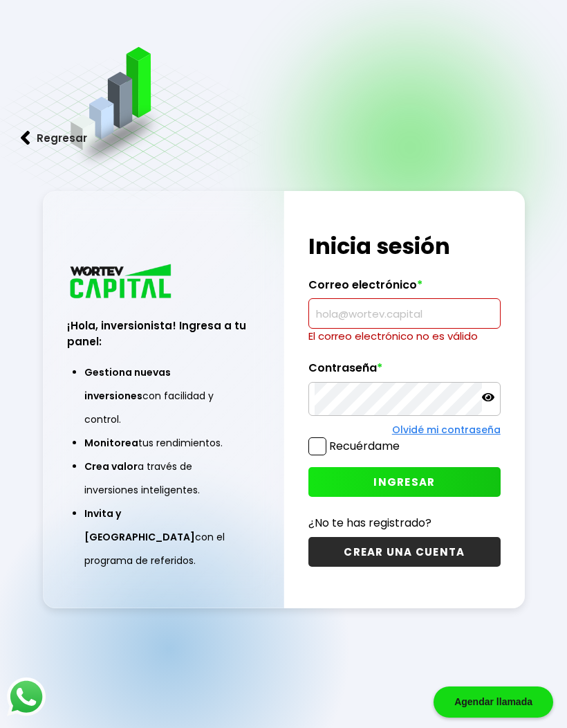 The width and height of the screenshot is (567, 728). Describe the element at coordinates (404, 337) in the screenshot. I see `p: El correo electrónico no es válido` at that location.